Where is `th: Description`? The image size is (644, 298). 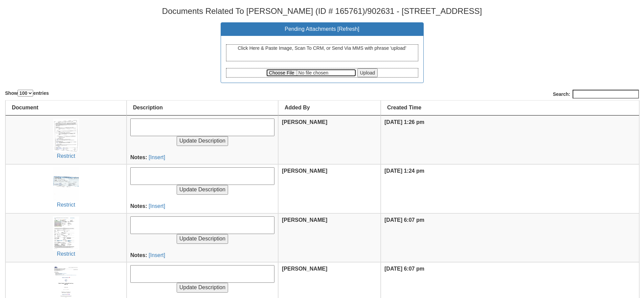
th: Description is located at coordinates (202, 108).